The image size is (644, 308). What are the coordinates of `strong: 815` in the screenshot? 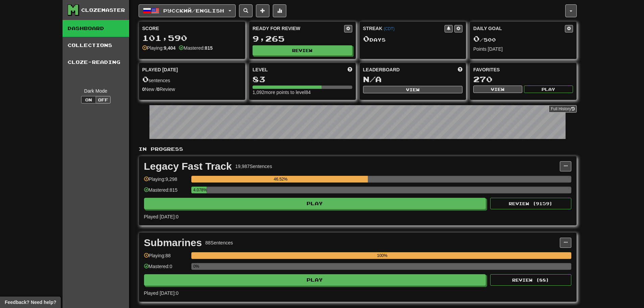 It's located at (208, 48).